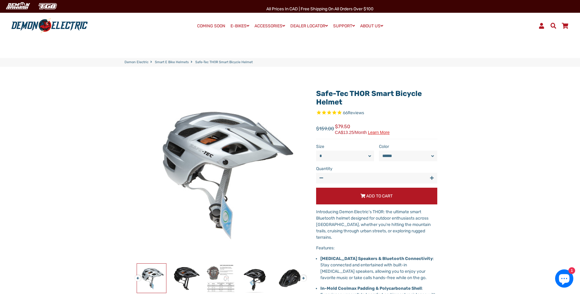 This screenshot has width=580, height=294. I want to click on a: ACCESSORIES, so click(269, 26).